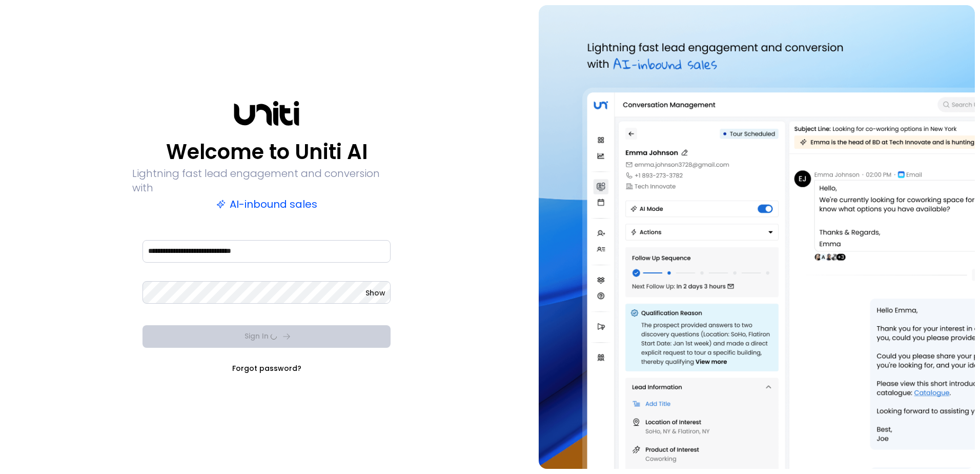 The image size is (980, 474). I want to click on p: Lightning fast lead engagement and conversion with, so click(266, 180).